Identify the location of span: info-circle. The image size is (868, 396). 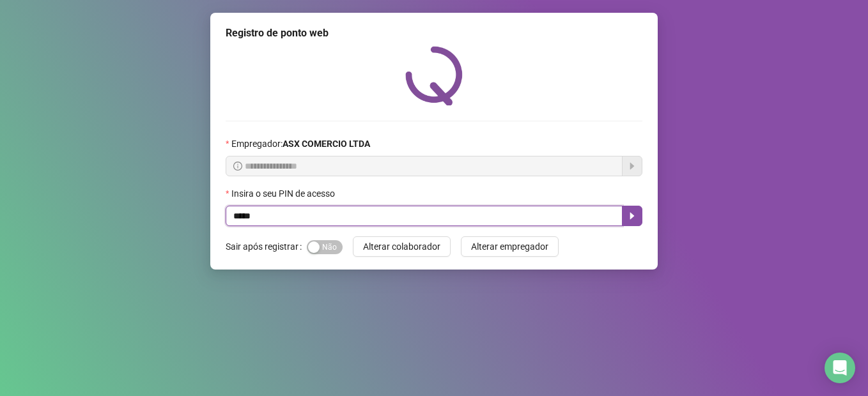
(238, 167).